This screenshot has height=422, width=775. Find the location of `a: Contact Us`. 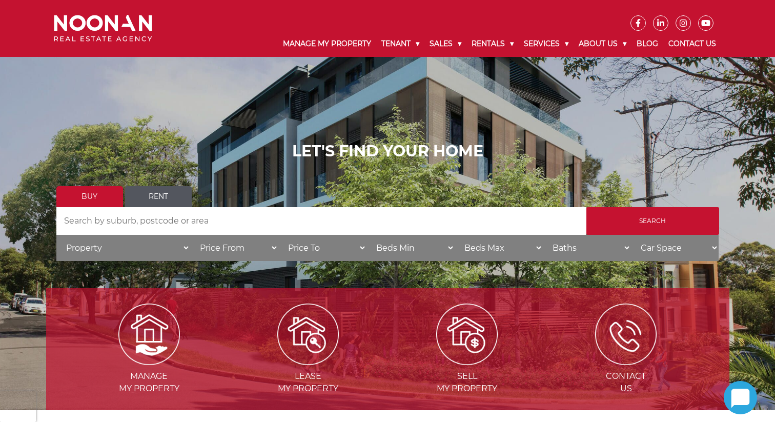

a: Contact Us is located at coordinates (692, 44).